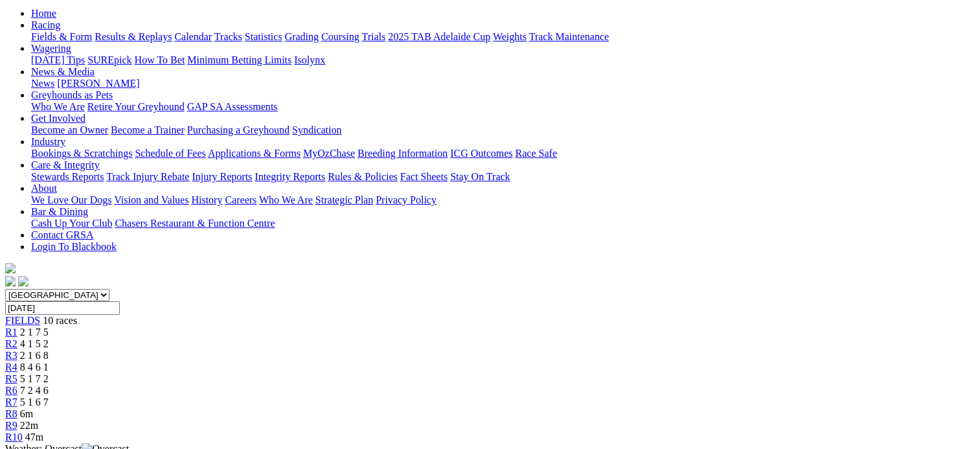 This screenshot has width=980, height=449. What do you see at coordinates (329, 153) in the screenshot?
I see `a: MyOzChase` at bounding box center [329, 153].